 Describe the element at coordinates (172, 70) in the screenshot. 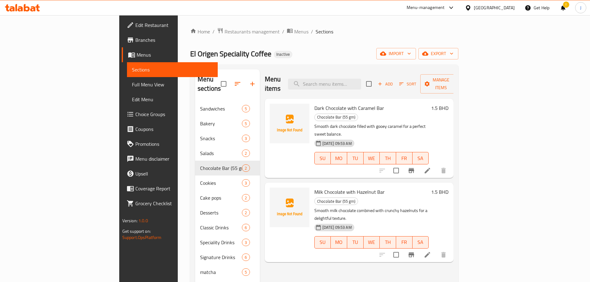

I see `a: Sections` at that location.